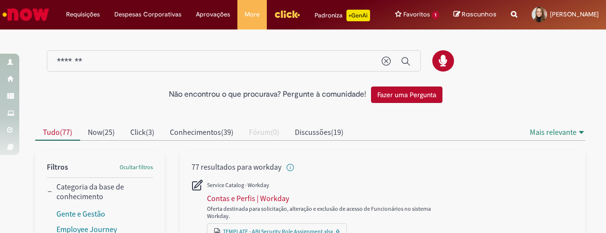 This screenshot has height=233, width=606. Describe the element at coordinates (479, 14) in the screenshot. I see `span: Rascunhos` at that location.